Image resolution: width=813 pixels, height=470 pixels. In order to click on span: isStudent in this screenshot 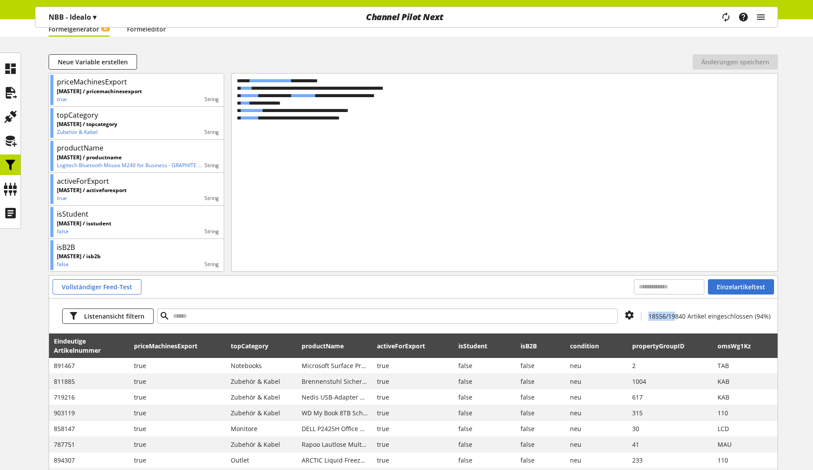, I will do `click(473, 346)`.